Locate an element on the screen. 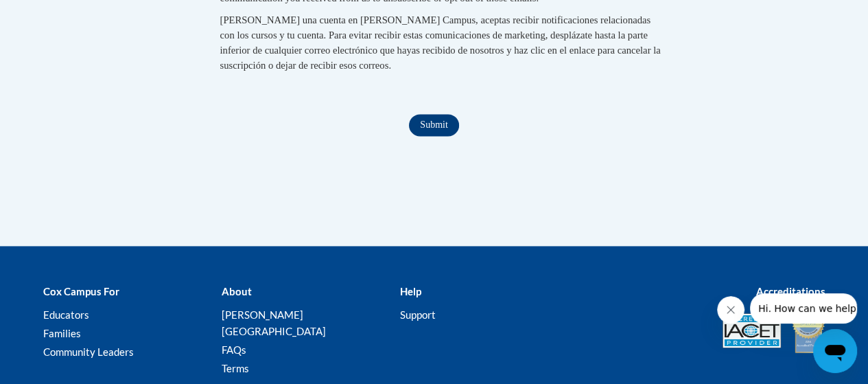 This screenshot has height=384, width=868. img: IDA® Accredited is located at coordinates (809, 330).